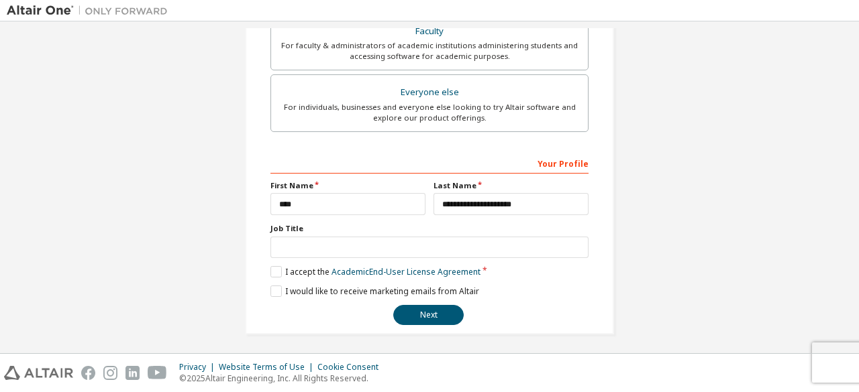 Image resolution: width=859 pixels, height=392 pixels. Describe the element at coordinates (375, 272) in the screenshot. I see `label: I accept the` at that location.